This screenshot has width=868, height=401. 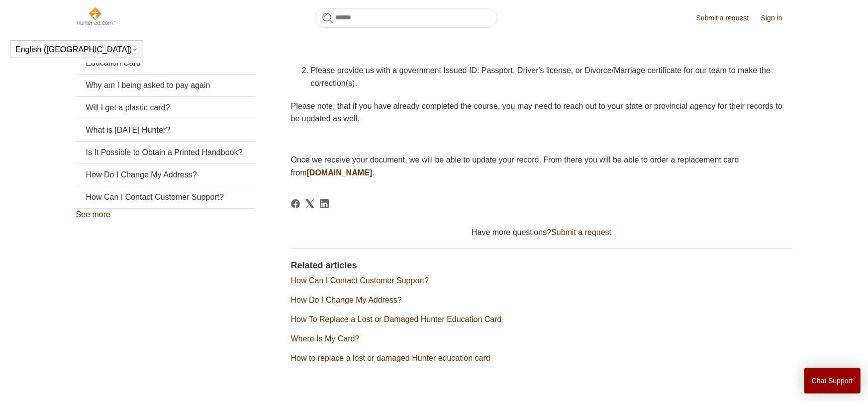 What do you see at coordinates (166, 86) in the screenshot?
I see `a: Why am I being asked to pay again` at bounding box center [166, 86].